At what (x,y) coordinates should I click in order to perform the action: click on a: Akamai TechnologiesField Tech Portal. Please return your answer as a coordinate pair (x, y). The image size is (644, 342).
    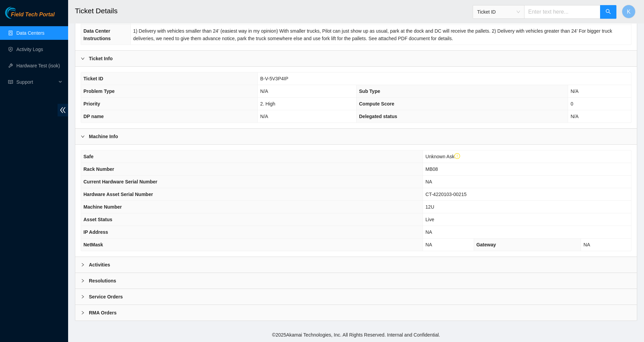
    Looking at the image, I should click on (30, 17).